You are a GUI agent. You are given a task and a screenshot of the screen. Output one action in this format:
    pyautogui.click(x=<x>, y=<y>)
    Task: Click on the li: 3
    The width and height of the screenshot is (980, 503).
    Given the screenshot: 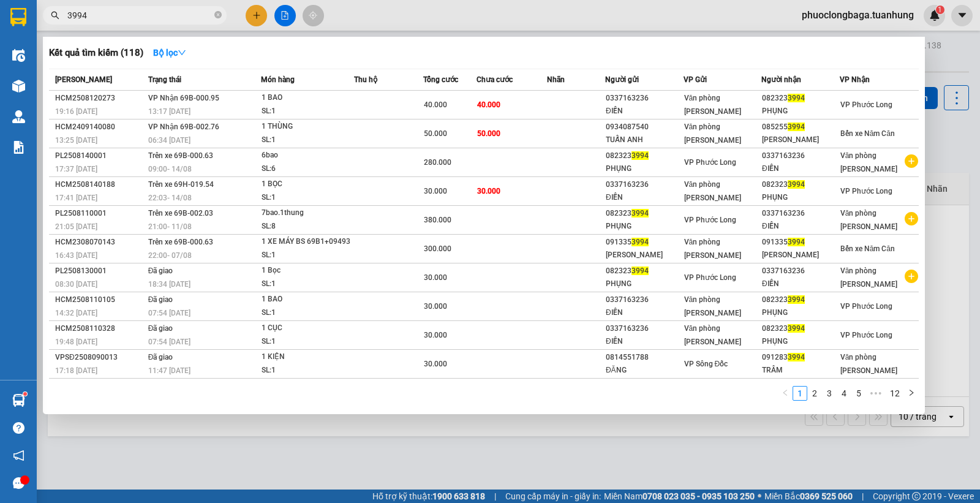 What is the action you would take?
    pyautogui.click(x=829, y=394)
    